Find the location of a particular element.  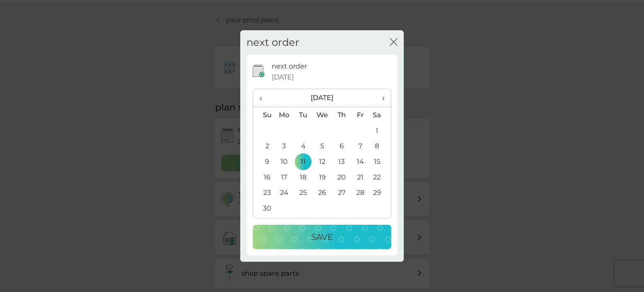

th: Mo is located at coordinates (284, 115).